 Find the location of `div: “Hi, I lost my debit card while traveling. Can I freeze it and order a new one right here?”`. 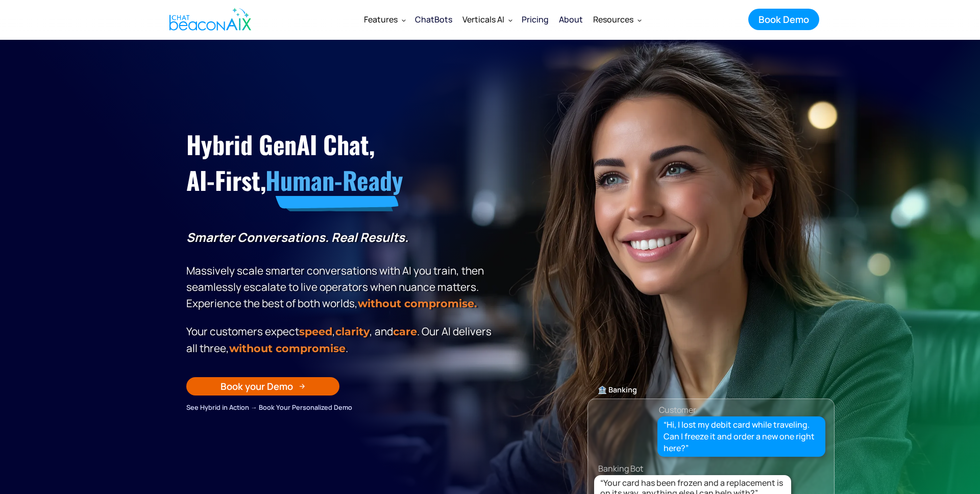

div: “Hi, I lost my debit card while traveling. Can I freeze it and order a new one right here?” is located at coordinates (742, 437).